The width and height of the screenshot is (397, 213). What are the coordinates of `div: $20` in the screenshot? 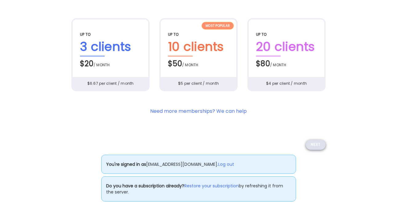 It's located at (111, 63).